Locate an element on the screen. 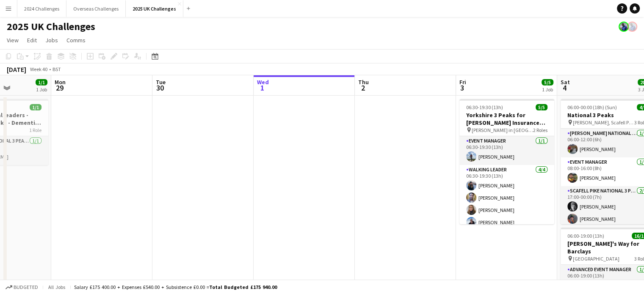 The width and height of the screenshot is (644, 294). span: Thu is located at coordinates (363, 82).